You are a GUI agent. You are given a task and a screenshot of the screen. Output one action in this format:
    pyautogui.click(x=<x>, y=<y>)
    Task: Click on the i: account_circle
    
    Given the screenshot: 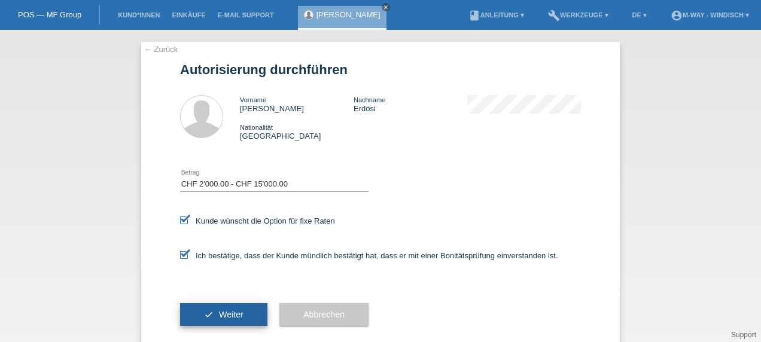 What is the action you would take?
    pyautogui.click(x=677, y=16)
    